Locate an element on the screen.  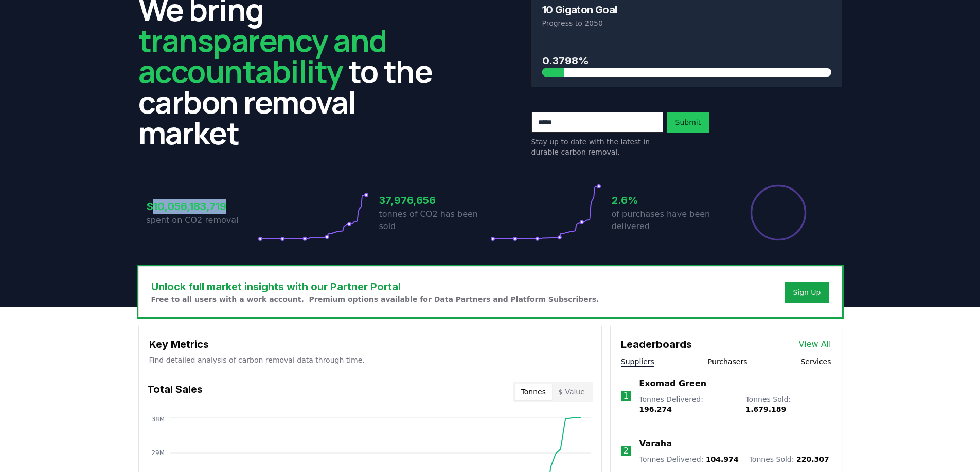
p: Free to all users with a work account. Premium options available for Data Partners and Platform S... is located at coordinates (375, 299).